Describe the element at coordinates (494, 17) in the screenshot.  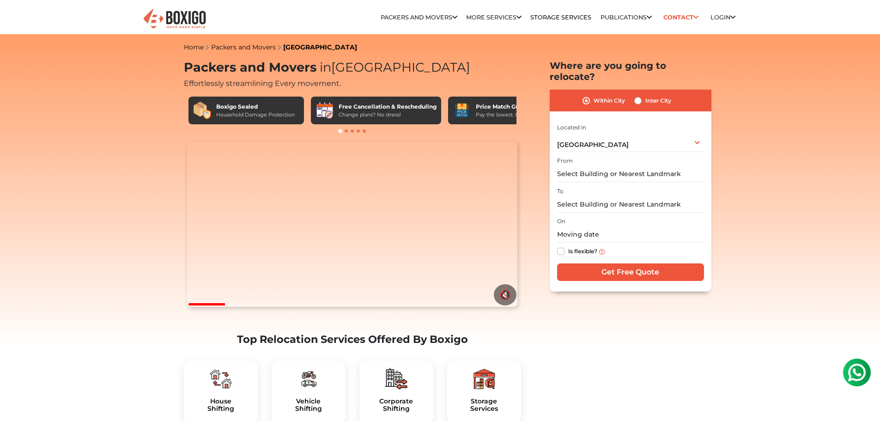
I see `a: More services` at that location.